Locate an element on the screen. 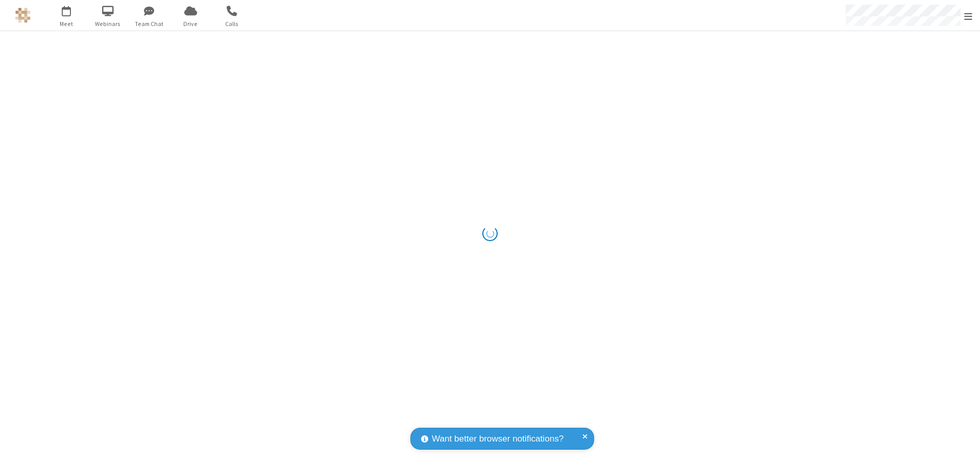  span: Webinars is located at coordinates (107, 24).